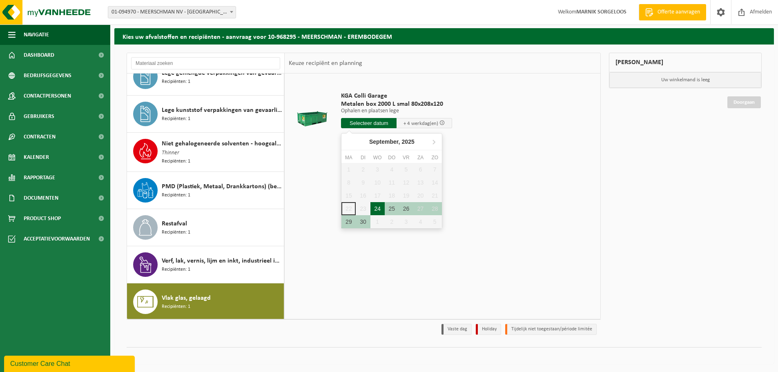 This screenshot has width=778, height=372. Describe the element at coordinates (206, 228) in the screenshot. I see `button: Restafval Recipiënten: 1` at that location.